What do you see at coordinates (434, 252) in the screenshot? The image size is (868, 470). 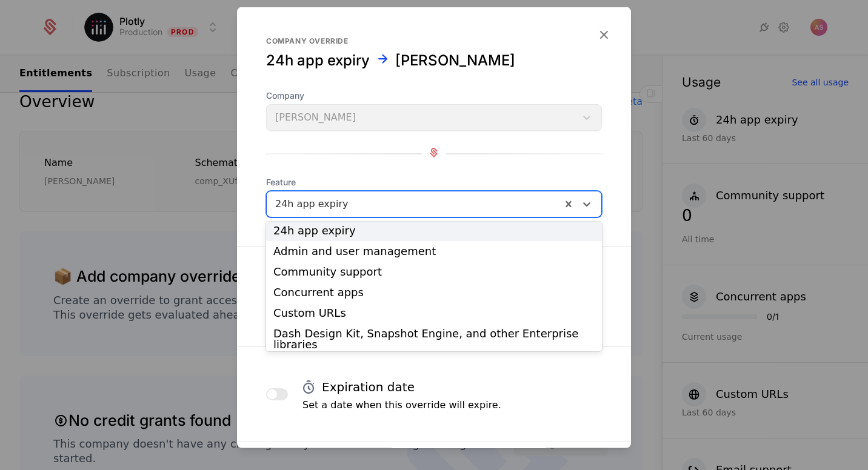 I see `div: Admin and user management` at bounding box center [434, 252].